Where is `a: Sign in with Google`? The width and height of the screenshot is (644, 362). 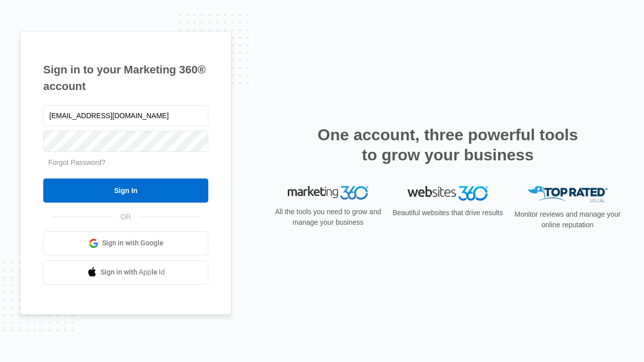
a: Sign in with Google is located at coordinates (126, 244).